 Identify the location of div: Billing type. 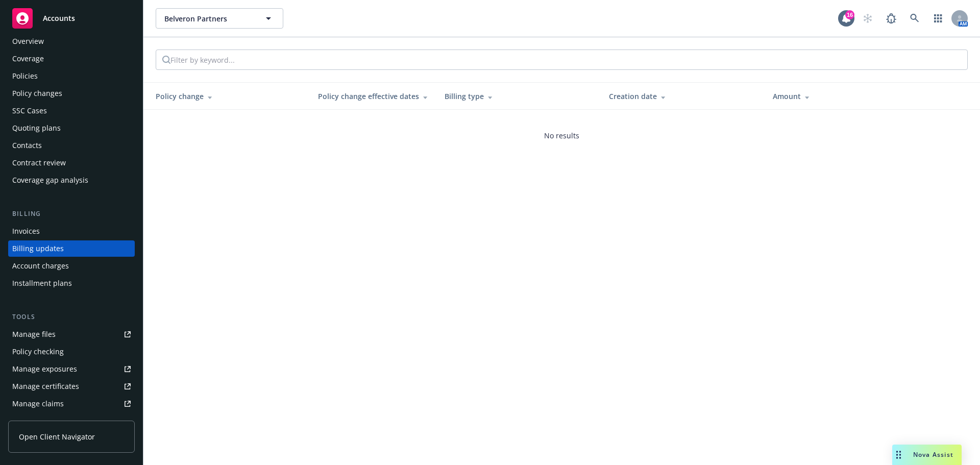
(519, 96).